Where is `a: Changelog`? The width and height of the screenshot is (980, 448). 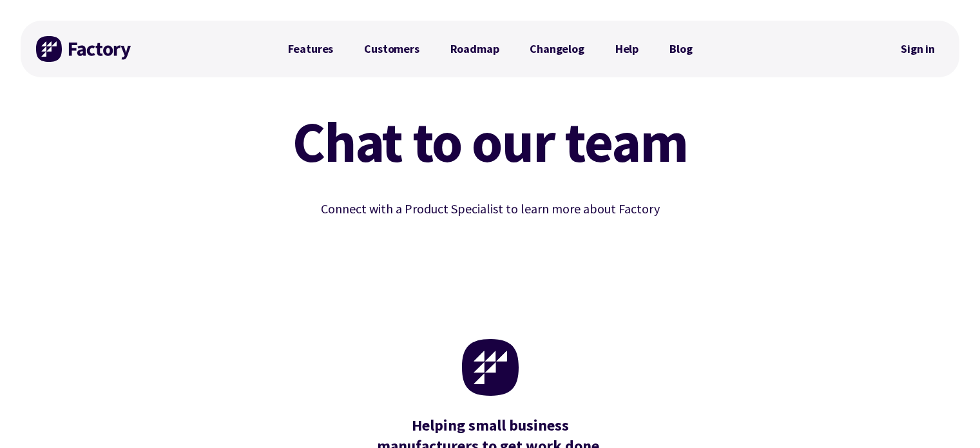 a: Changelog is located at coordinates (557, 49).